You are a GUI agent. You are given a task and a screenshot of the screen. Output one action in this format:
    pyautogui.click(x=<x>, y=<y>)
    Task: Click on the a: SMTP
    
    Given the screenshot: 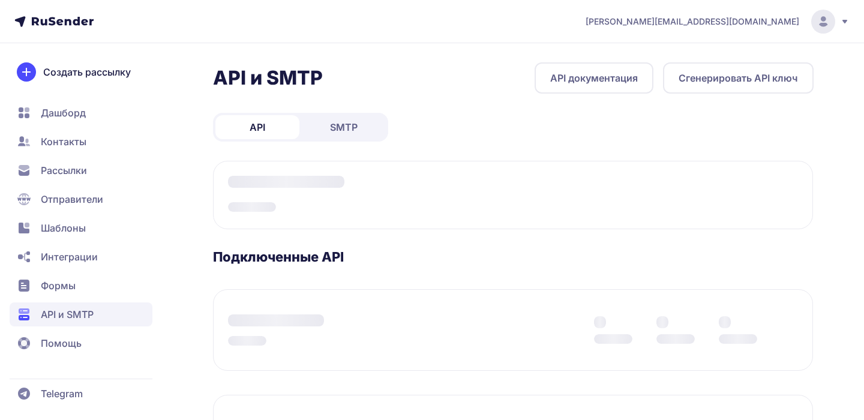 What is the action you would take?
    pyautogui.click(x=344, y=127)
    